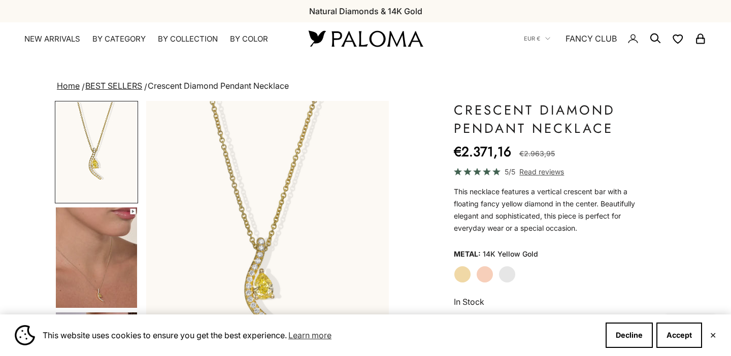 The height and width of the screenshot is (356, 731). I want to click on img: #YellowGold, so click(96, 152).